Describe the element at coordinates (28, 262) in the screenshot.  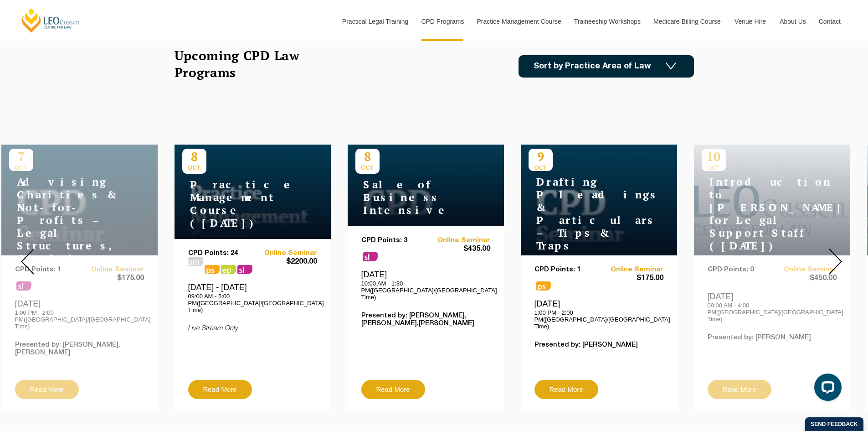
I see `img: Prev` at that location.